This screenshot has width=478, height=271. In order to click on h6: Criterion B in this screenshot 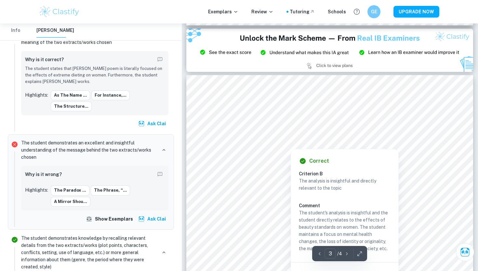, I will do `click(347, 174)`.